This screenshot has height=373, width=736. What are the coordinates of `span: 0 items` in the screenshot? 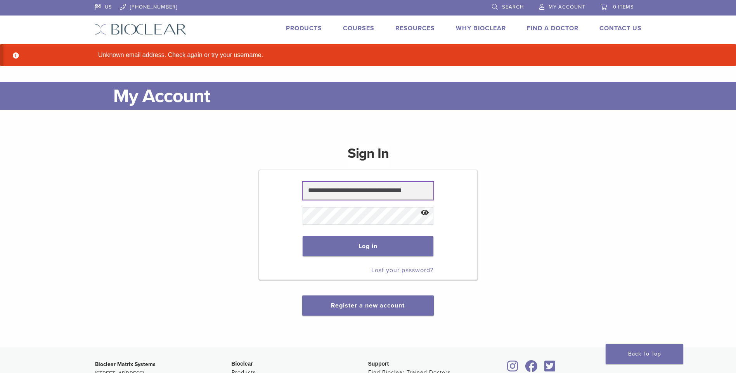 It's located at (623, 7).